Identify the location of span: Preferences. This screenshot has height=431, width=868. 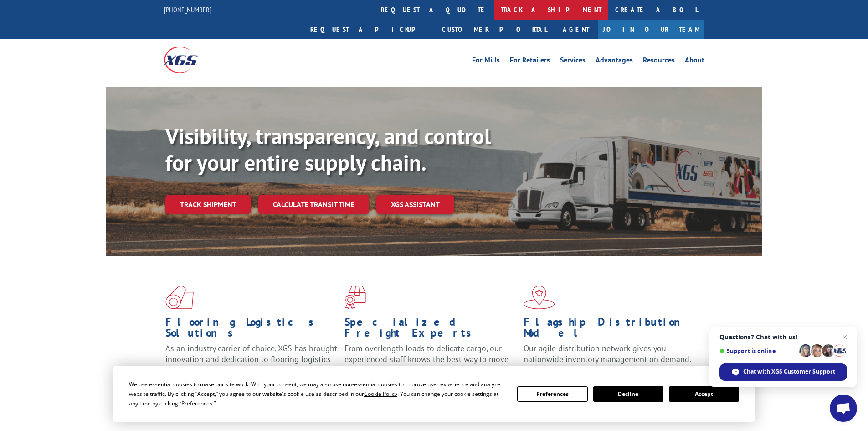
(197, 403).